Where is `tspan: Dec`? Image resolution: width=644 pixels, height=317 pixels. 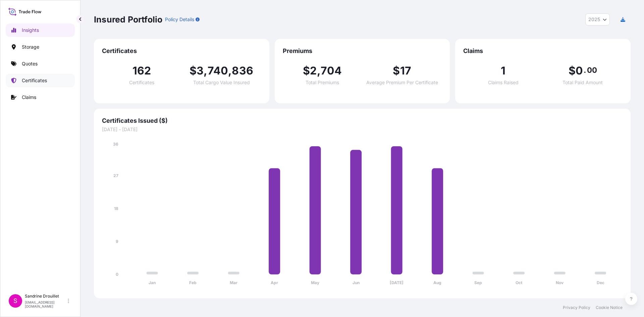 tspan: Dec is located at coordinates (600, 283).